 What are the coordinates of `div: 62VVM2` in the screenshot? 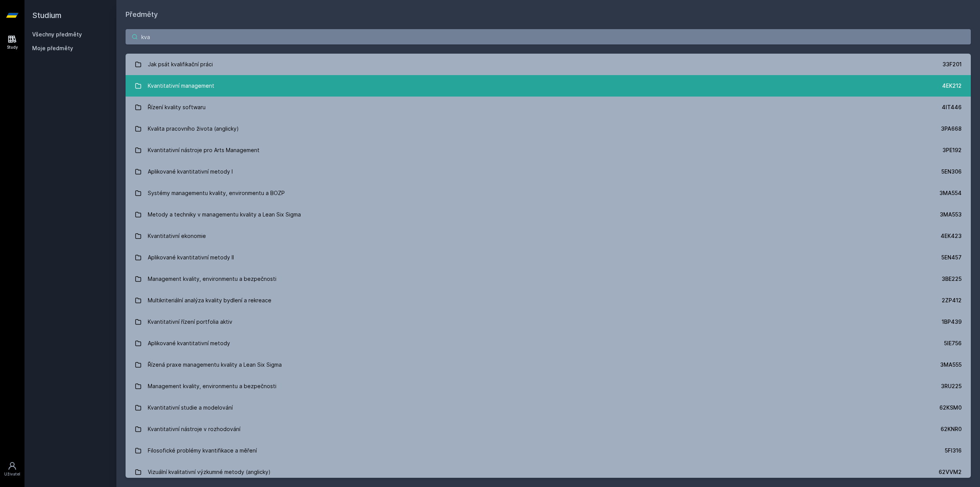 It's located at (950, 472).